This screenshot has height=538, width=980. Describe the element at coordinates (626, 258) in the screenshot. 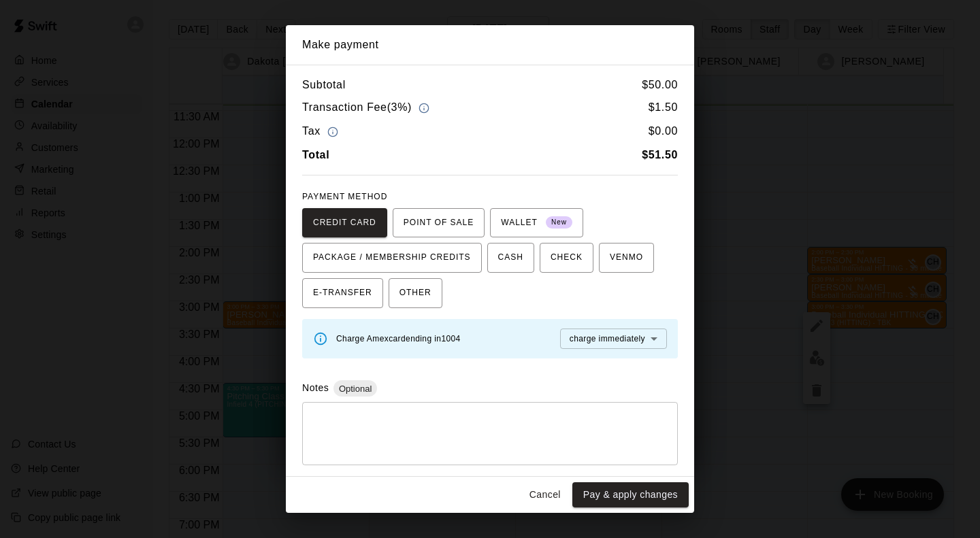

I see `span: VENMO` at that location.